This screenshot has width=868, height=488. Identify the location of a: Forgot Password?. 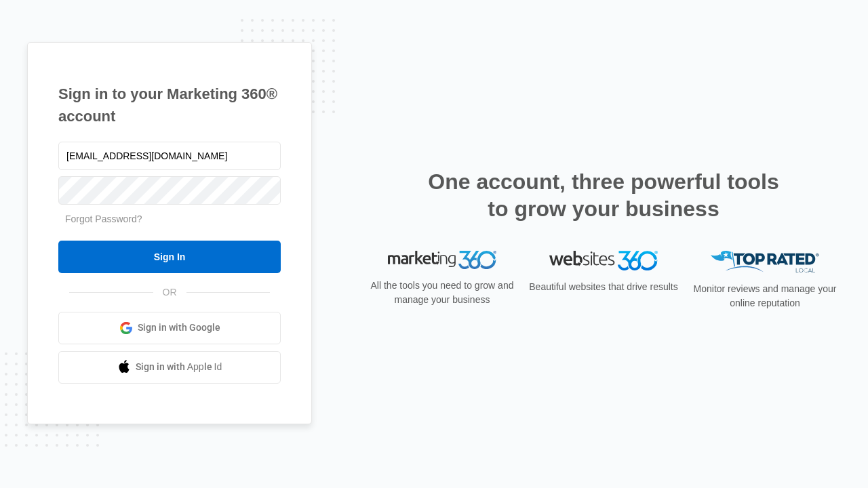
(104, 219).